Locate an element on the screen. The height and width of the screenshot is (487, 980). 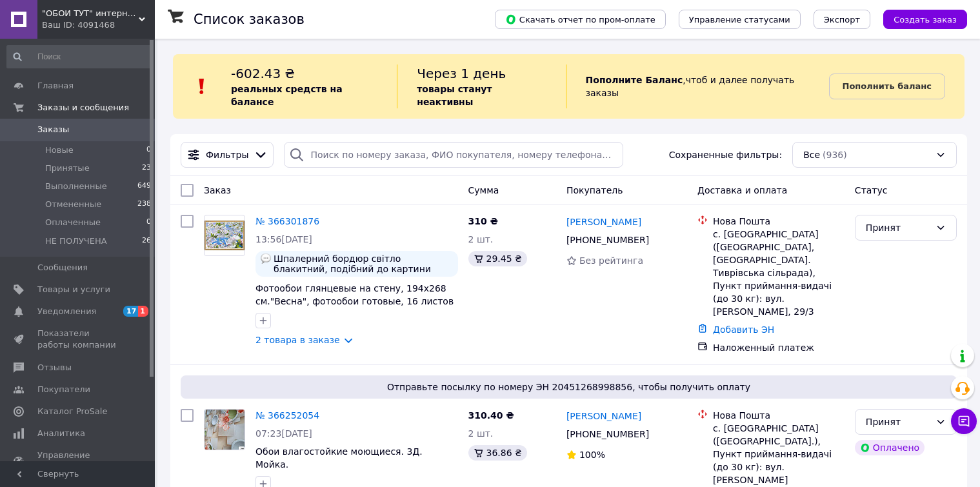
span: Сумма is located at coordinates (484, 190).